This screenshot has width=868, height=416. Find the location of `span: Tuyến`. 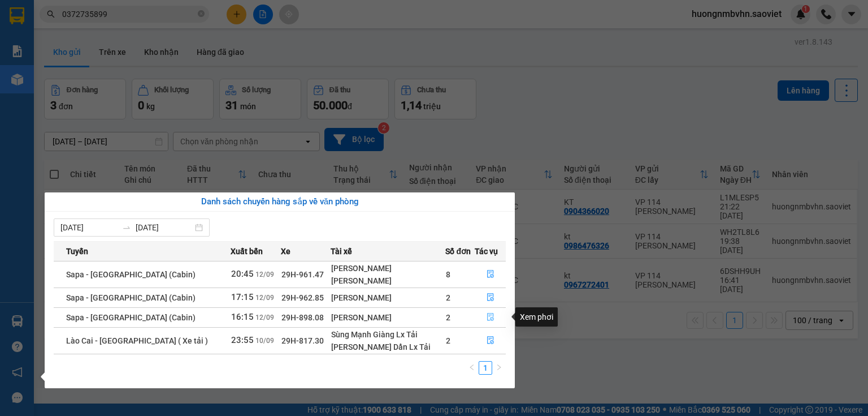

span: Tuyến is located at coordinates (77, 251).